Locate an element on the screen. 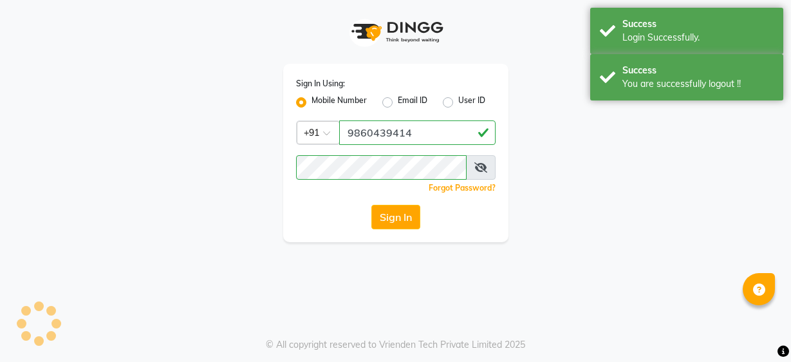  label: Sign In Using: is located at coordinates (320, 84).